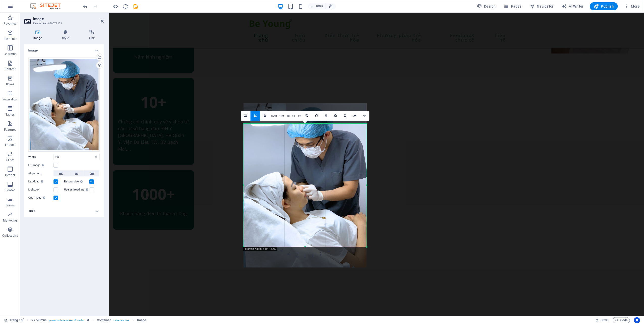 Image resolution: width=644 pixels, height=324 pixels. What do you see at coordinates (246, 116) in the screenshot?
I see `a: Select files from the file manager, stock photos, or upload file(s)` at bounding box center [246, 116].